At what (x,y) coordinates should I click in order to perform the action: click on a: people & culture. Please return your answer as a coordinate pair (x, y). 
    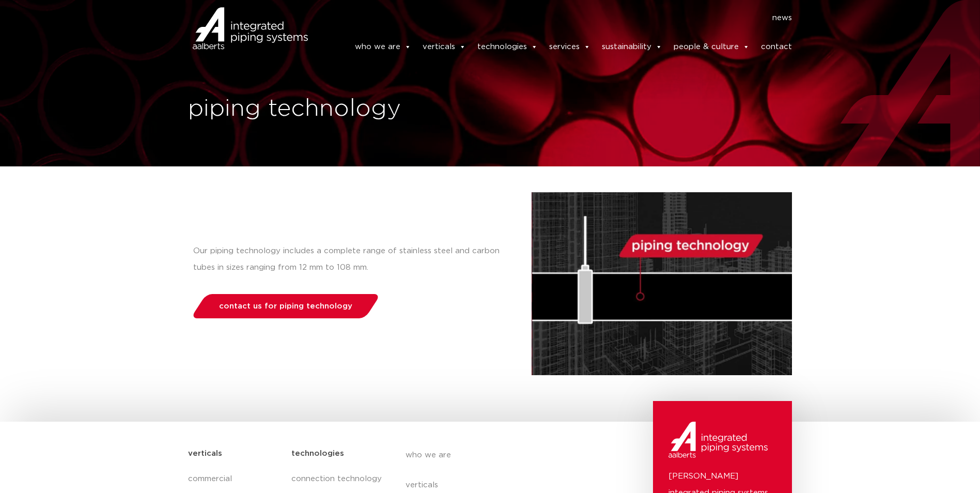
    Looking at the image, I should click on (712, 47).